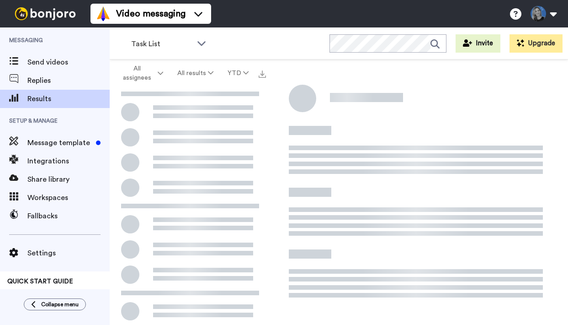  Describe the element at coordinates (69, 99) in the screenshot. I see `span: Results` at that location.